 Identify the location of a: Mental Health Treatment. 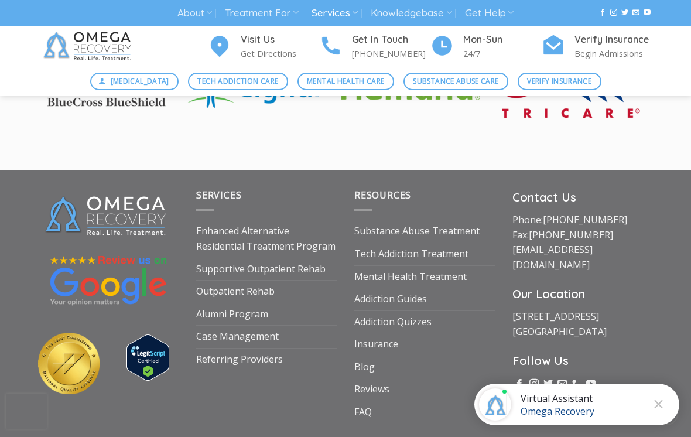
(410, 277).